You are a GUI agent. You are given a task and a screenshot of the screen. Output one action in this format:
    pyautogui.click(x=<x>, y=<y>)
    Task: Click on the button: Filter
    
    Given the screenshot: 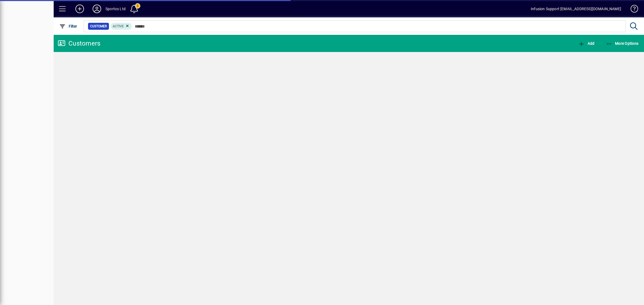 What is the action you would take?
    pyautogui.click(x=68, y=26)
    